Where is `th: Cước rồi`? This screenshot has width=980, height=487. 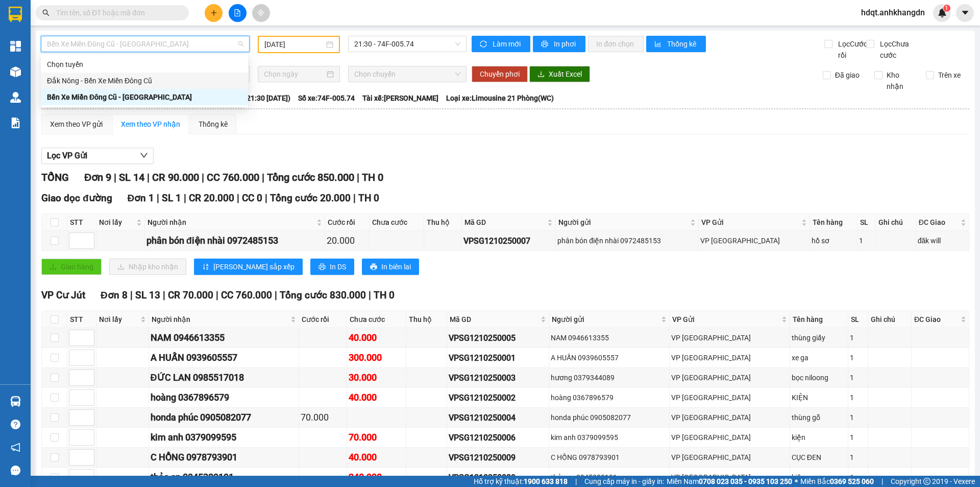
th: Cước rồi is located at coordinates (347, 223).